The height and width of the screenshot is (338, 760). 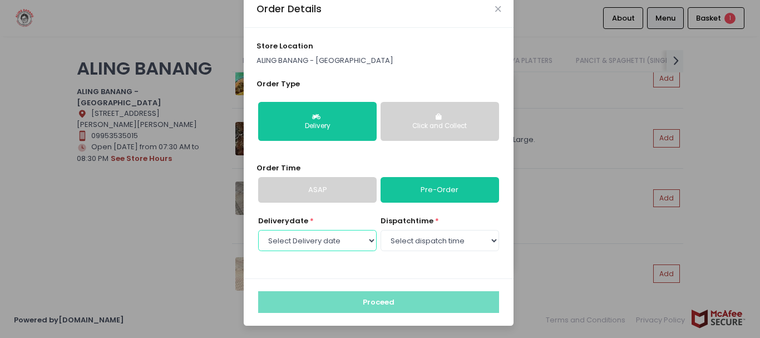 What do you see at coordinates (498, 9) in the screenshot?
I see `button: Close` at bounding box center [498, 9].